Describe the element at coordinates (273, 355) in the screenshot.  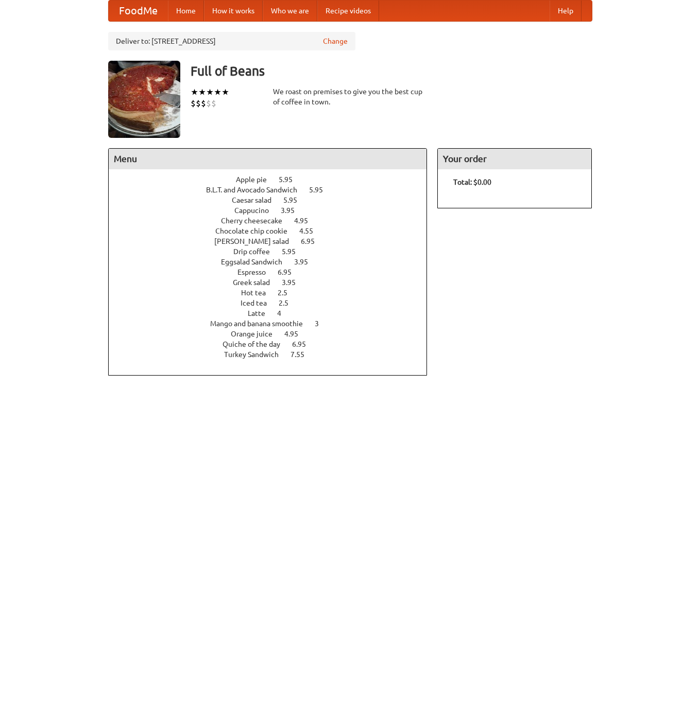
I see `a: Turkey Sandwich 7.55` at that location.